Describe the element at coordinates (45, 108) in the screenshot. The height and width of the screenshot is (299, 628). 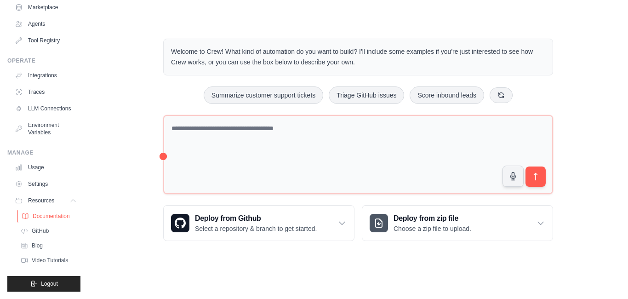
I see `a: LLM Connections` at that location.